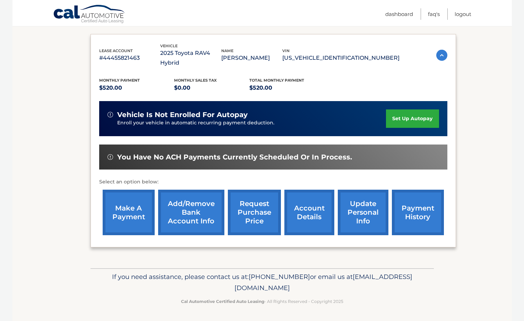  What do you see at coordinates (442, 55) in the screenshot?
I see `img: accordion-active.svg` at bounding box center [442, 55].